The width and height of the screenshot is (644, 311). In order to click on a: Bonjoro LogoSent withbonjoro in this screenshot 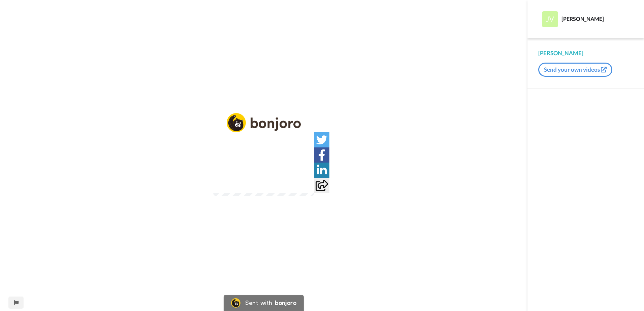, I will do `click(264, 303)`.